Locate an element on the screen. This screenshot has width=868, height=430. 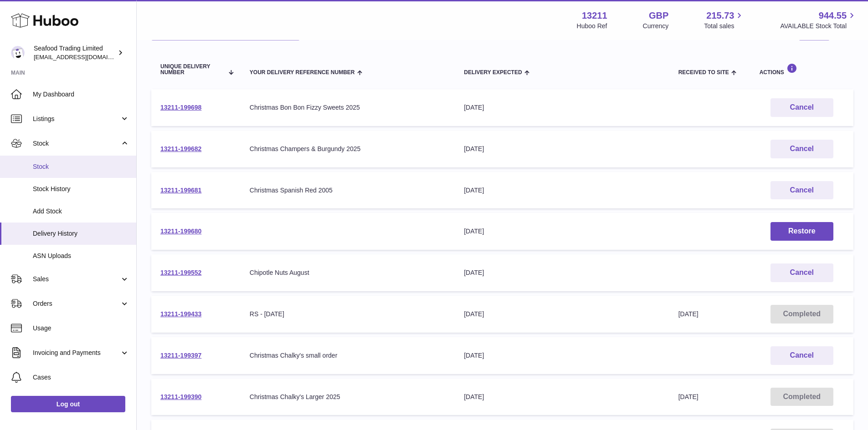
a: 13211-199698 is located at coordinates (180, 107).